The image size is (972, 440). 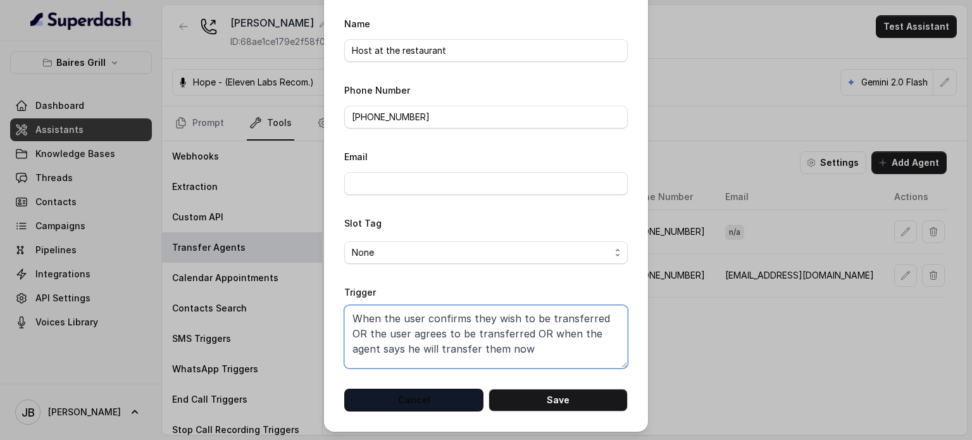 I want to click on label: Email, so click(x=356, y=156).